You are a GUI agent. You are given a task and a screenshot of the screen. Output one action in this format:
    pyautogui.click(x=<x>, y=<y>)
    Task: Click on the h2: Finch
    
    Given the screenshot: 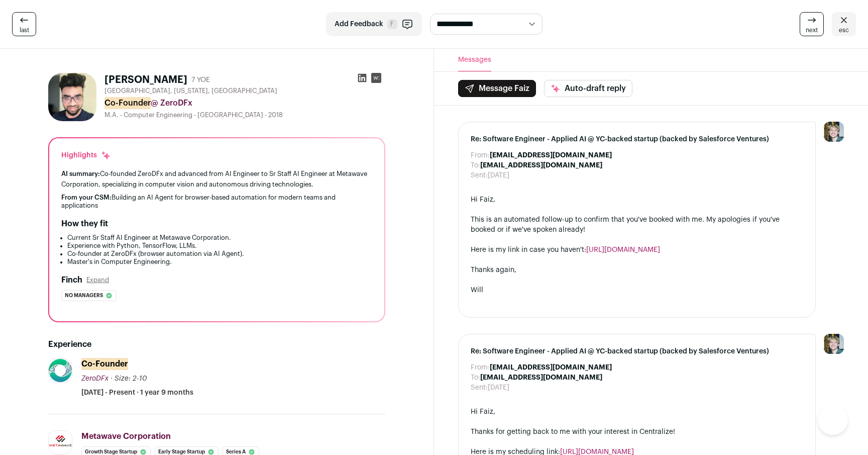 What is the action you would take?
    pyautogui.click(x=72, y=280)
    